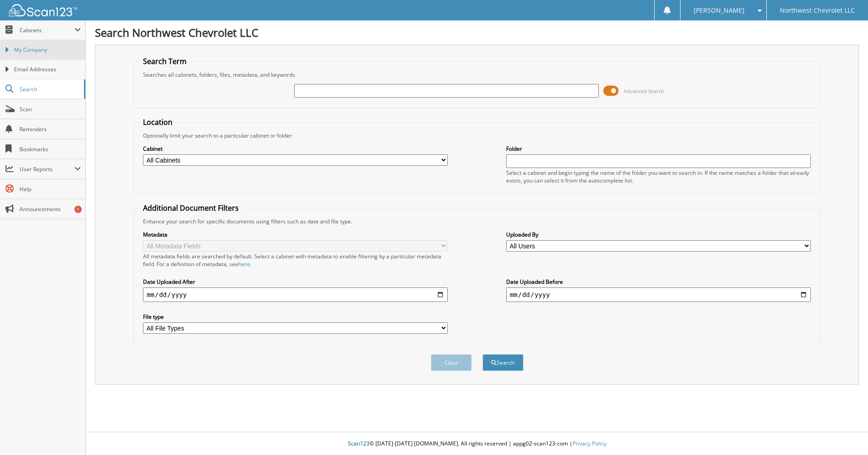  Describe the element at coordinates (295, 317) in the screenshot. I see `label: File type` at that location.